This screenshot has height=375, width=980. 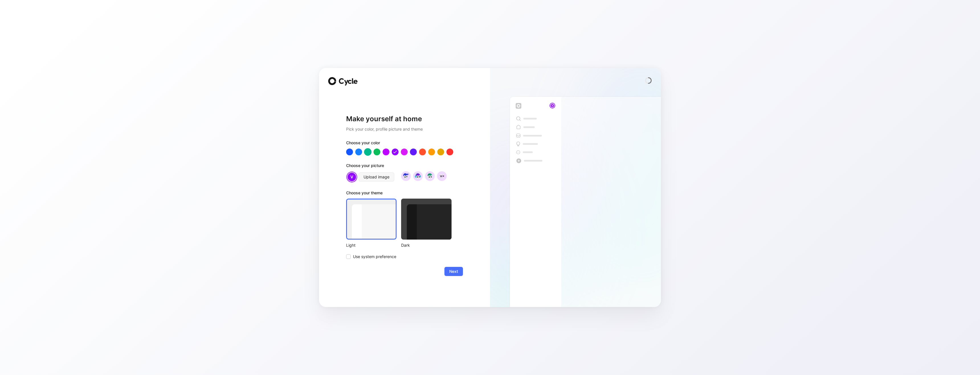 What do you see at coordinates (377, 177) in the screenshot?
I see `span: Upload image` at bounding box center [377, 177].